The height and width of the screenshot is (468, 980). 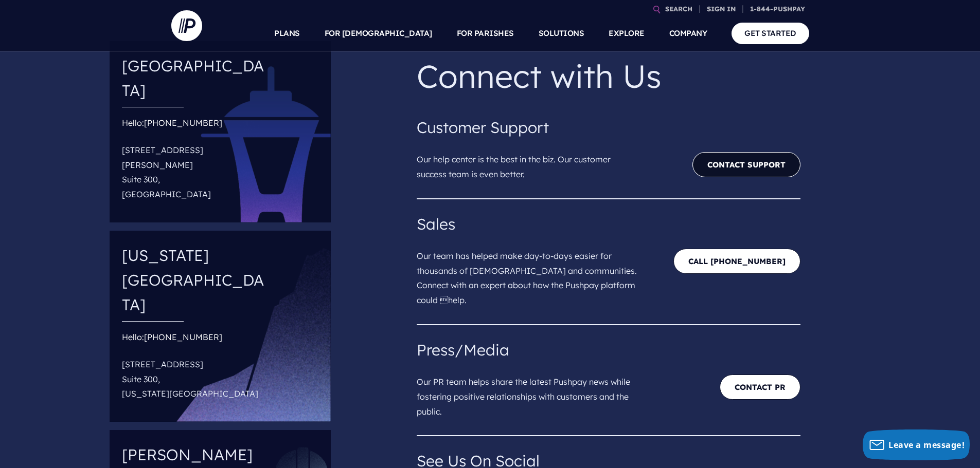 I want to click on h4: Press/Media, so click(x=609, y=350).